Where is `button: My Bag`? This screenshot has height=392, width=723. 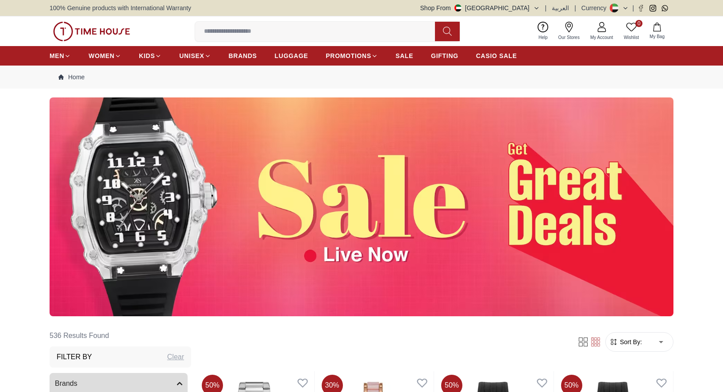
button: My Bag is located at coordinates (657, 31).